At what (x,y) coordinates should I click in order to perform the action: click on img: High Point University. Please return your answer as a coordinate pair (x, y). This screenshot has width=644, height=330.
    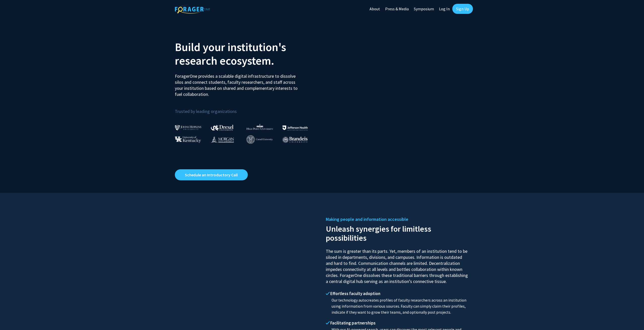
    Looking at the image, I should click on (260, 127).